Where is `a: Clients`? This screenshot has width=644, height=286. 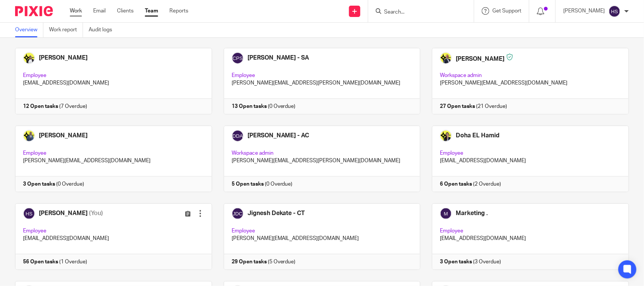
a: Clients is located at coordinates (125, 11).